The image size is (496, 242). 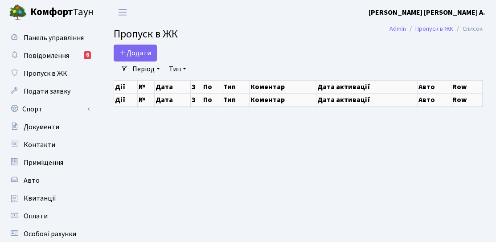 I want to click on a: Повідомлення6, so click(x=49, y=56).